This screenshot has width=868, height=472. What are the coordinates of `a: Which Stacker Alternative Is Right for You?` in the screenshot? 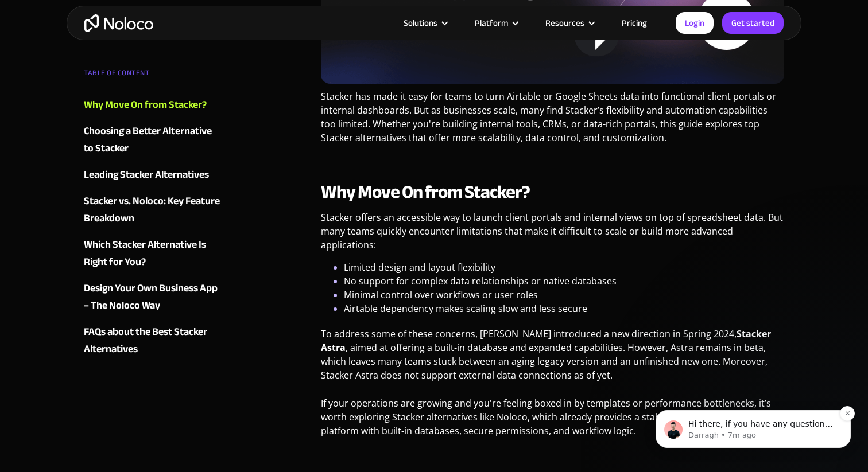 It's located at (153, 253).